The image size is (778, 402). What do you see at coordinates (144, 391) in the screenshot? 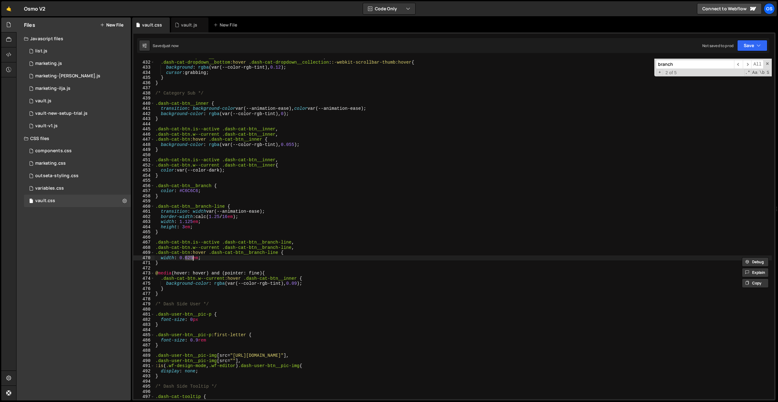
I see `div: 496` at bounding box center [144, 391].